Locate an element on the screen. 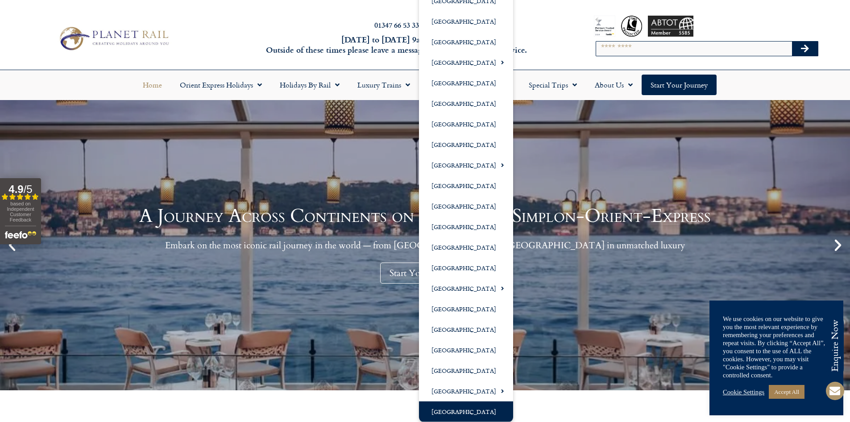 The height and width of the screenshot is (422, 850). a: Luxury Trains is located at coordinates (384, 85).